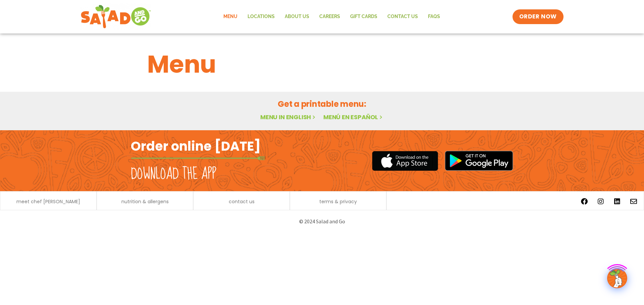 This screenshot has height=305, width=644. What do you see at coordinates (322, 104) in the screenshot?
I see `h2: Get a printable menu:` at bounding box center [322, 104].